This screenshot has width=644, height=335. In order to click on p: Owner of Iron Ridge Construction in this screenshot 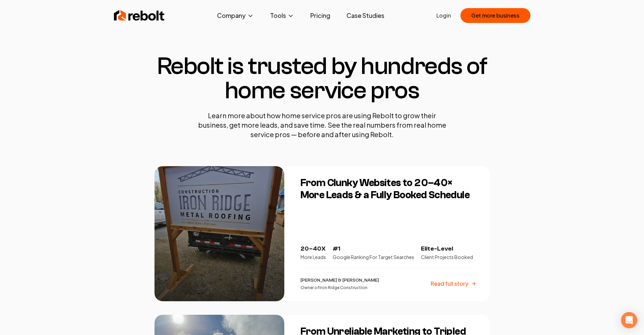, I will do `click(340, 288)`.